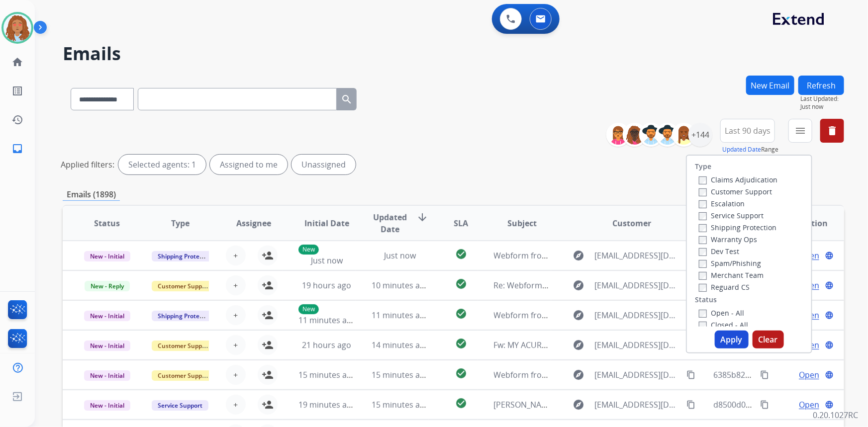 Image resolution: width=868 pixels, height=427 pixels. What do you see at coordinates (703, 326) in the screenshot?
I see `input: Closed - All` at bounding box center [703, 326].